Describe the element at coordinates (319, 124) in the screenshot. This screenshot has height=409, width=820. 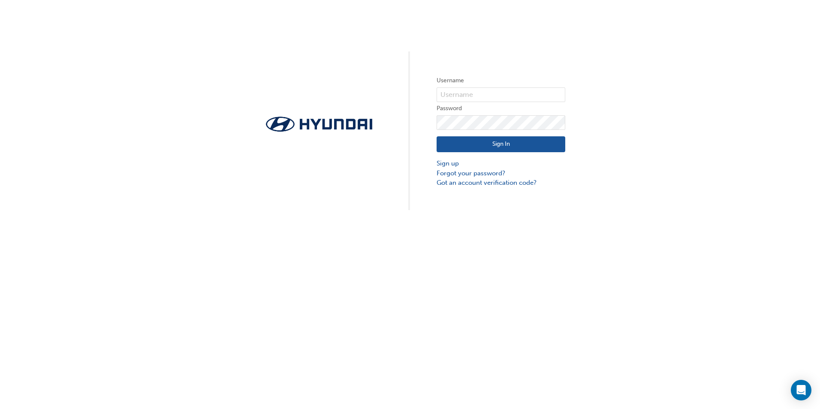
I see `img: Trak` at that location.